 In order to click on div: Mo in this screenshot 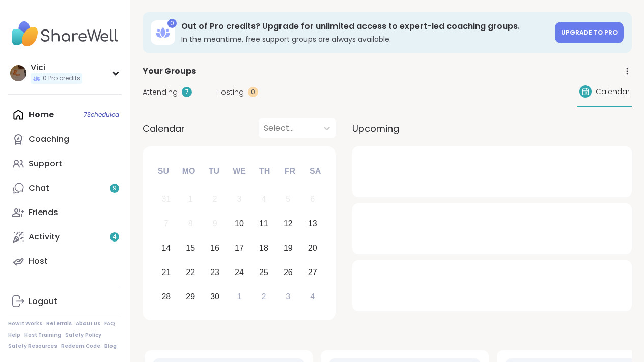, I will do `click(188, 171)`.